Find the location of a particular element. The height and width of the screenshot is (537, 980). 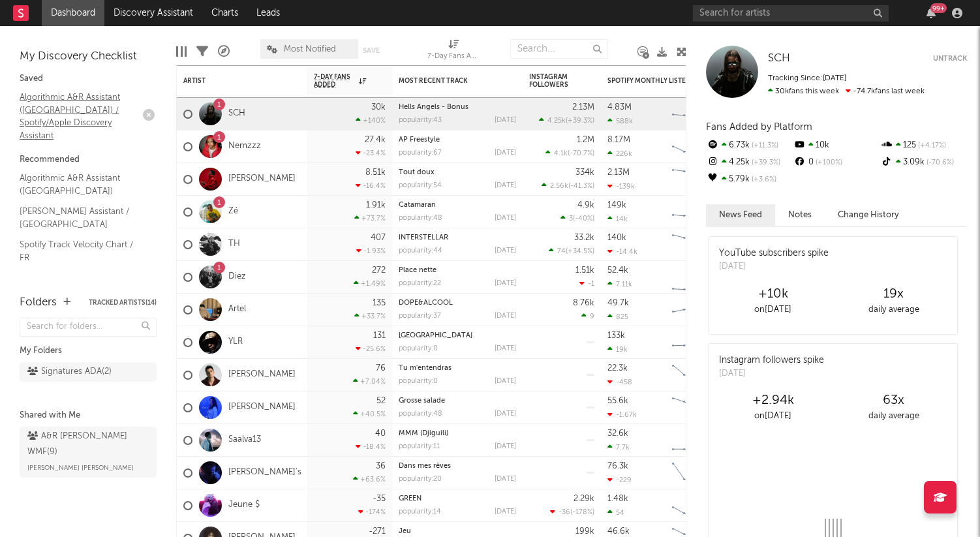

div: +140 % is located at coordinates (371, 120).